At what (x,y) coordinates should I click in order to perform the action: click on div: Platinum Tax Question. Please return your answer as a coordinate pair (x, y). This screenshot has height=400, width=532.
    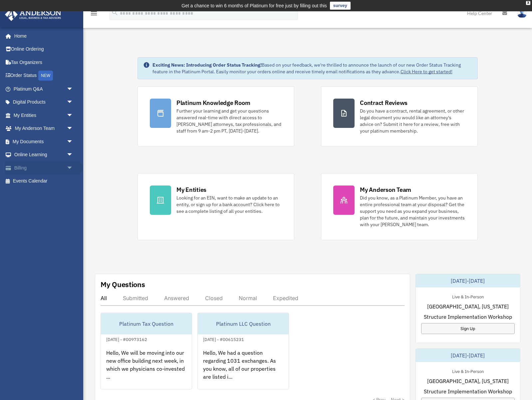
    Looking at the image, I should click on (146, 324).